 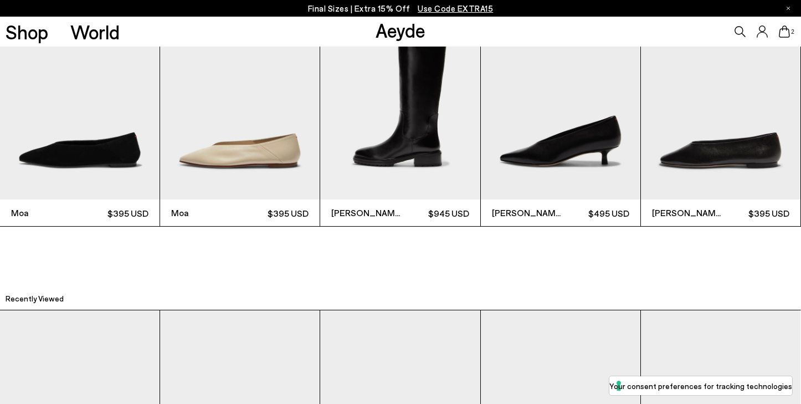 What do you see at coordinates (701, 386) in the screenshot?
I see `label: Your consent preferences for tracking technologies` at bounding box center [701, 386].